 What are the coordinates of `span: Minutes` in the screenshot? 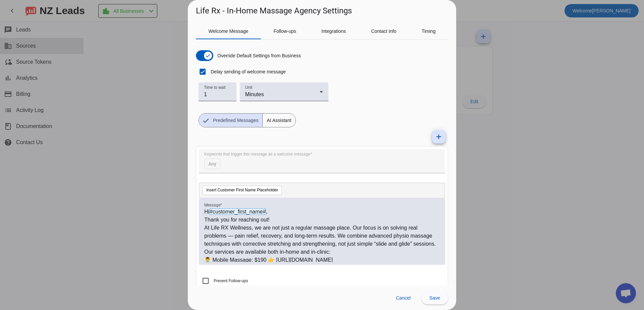 It's located at (254, 94).